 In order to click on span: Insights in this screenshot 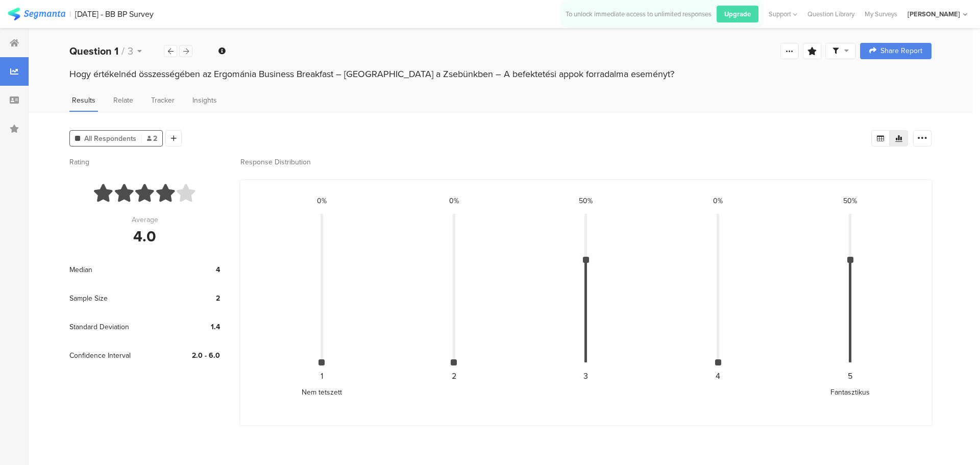, I will do `click(204, 100)`.